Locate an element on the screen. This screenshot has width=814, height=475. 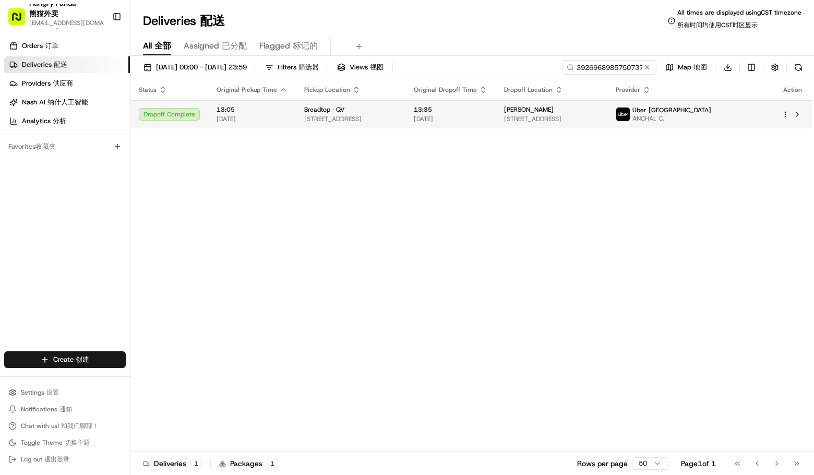
span: Dropoff Location is located at coordinates (528, 90).